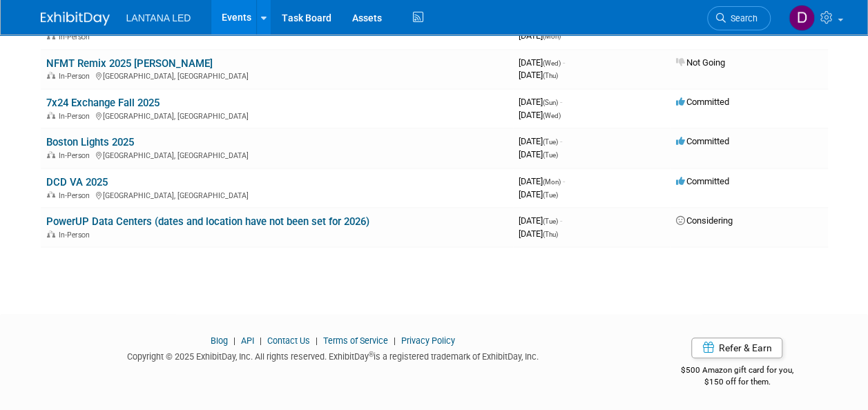  Describe the element at coordinates (90, 142) in the screenshot. I see `a: Boston Lights 2025` at that location.